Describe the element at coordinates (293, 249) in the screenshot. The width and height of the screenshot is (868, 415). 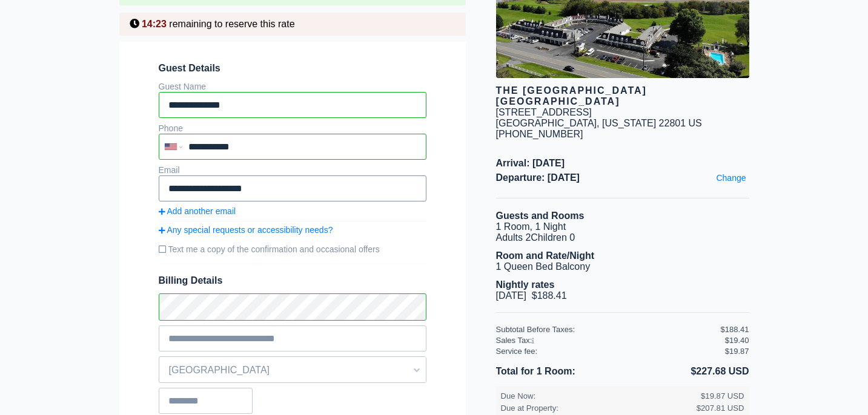
I see `label: Text me a copy of the confirmation and occasional offers` at that location.